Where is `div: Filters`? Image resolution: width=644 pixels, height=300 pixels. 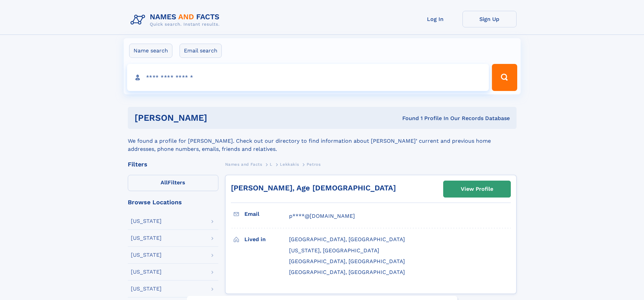
div: Filters is located at coordinates (173, 165).